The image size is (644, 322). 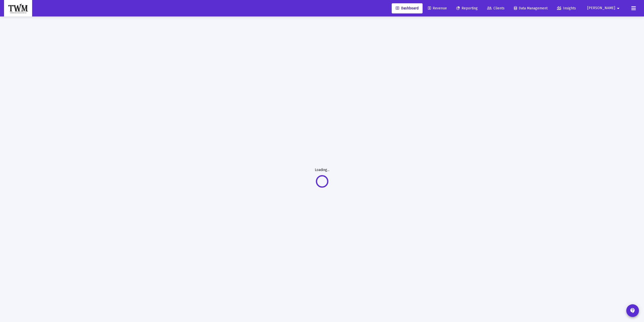 I want to click on span: Insights, so click(x=566, y=8).